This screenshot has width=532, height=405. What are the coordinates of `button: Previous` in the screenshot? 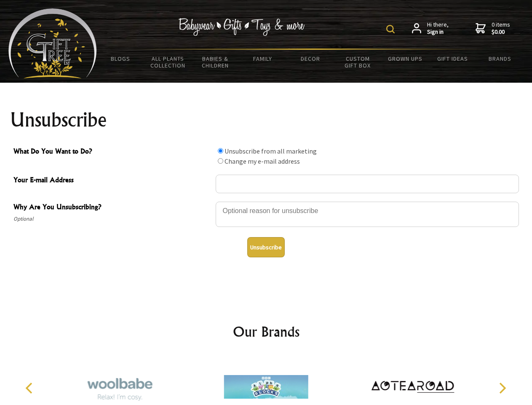 It's located at (30, 388).